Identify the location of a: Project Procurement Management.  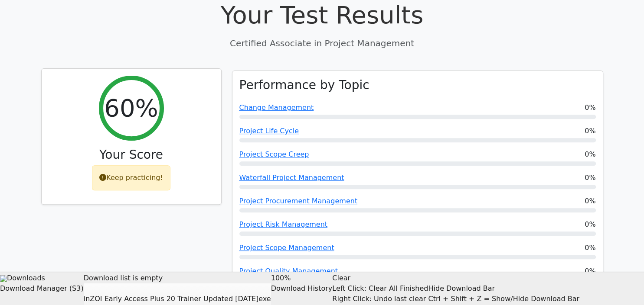
(298, 201).